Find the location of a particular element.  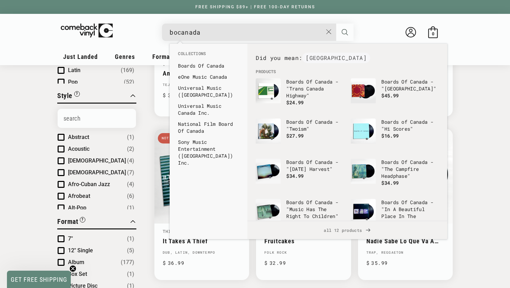

li: products: Boards Of Canada - "Twoism" is located at coordinates (300, 135).